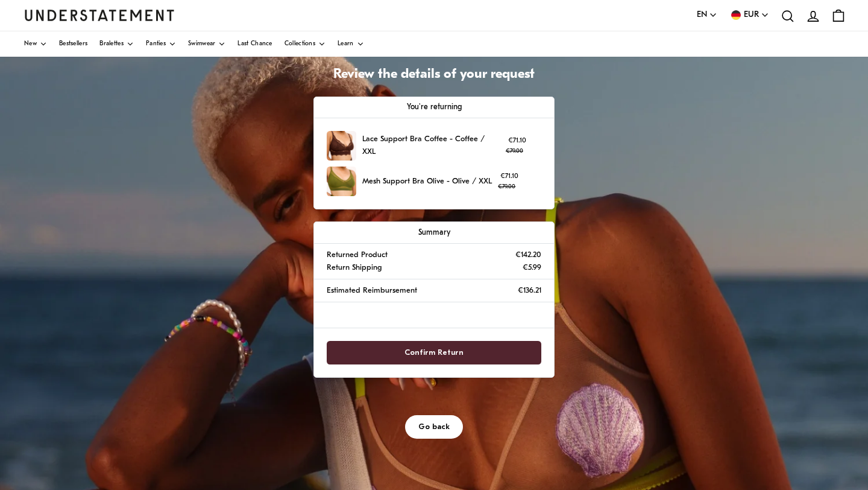 This screenshot has height=490, width=868. What do you see at coordinates (346, 44) in the screenshot?
I see `span: Learn` at bounding box center [346, 44].